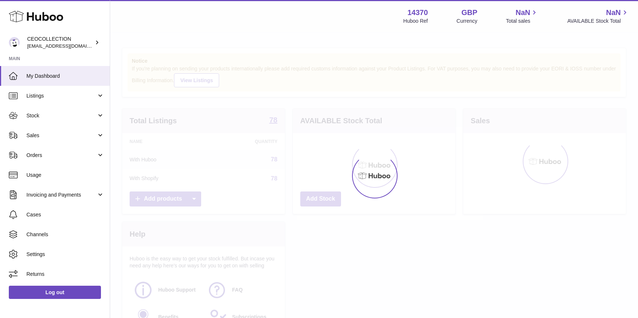  Describe the element at coordinates (14, 43) in the screenshot. I see `img: internalAdmin-14370@internal.huboo.com` at that location.